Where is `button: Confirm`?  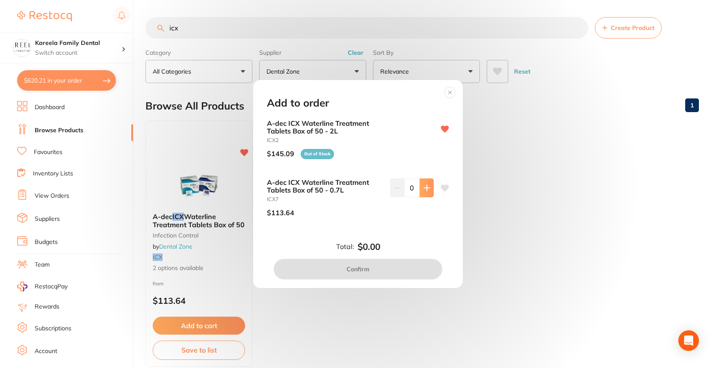
button: Confirm is located at coordinates (358, 269).